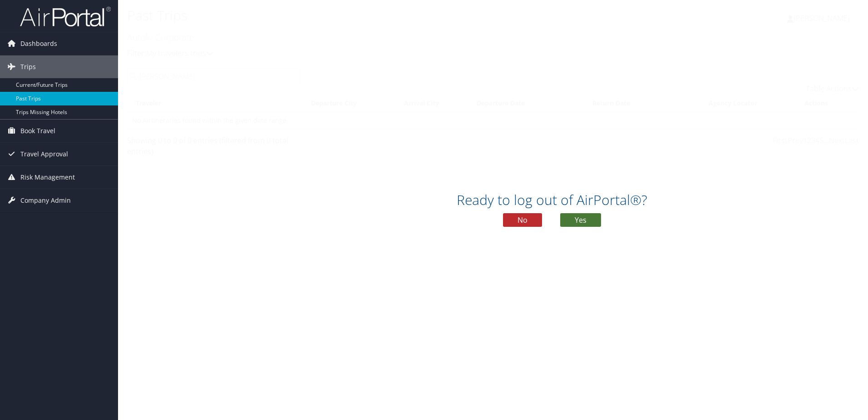 The height and width of the screenshot is (420, 868). What do you see at coordinates (38, 131) in the screenshot?
I see `span: Book Travel` at bounding box center [38, 131].